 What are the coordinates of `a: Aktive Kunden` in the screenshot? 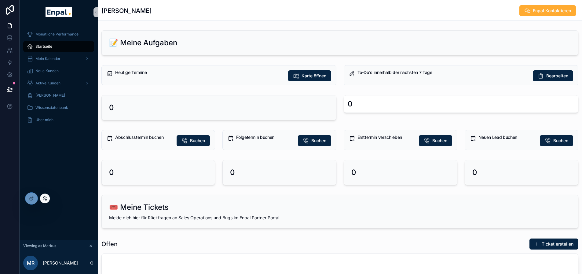 It's located at (59, 83).